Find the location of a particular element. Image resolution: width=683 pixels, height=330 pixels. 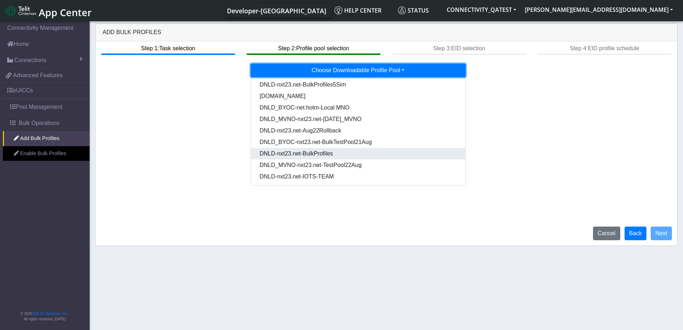

img: knowledge.svg is located at coordinates (339, 10).